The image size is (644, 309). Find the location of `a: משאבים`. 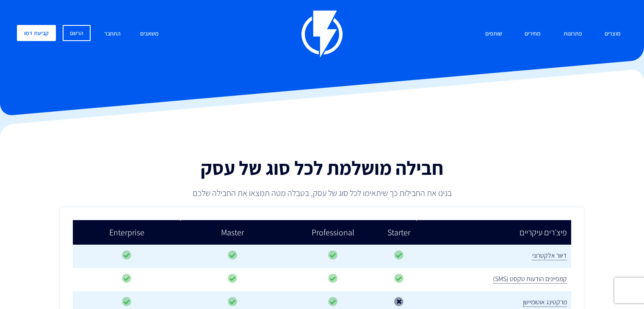

a: משאבים is located at coordinates (149, 34).